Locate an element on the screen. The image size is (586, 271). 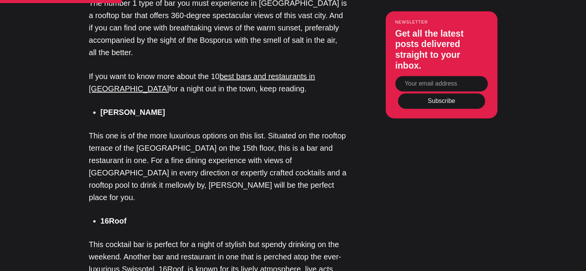
p: If you want to know more about the 10 for a night out in the town, keep reading. is located at coordinates (218, 82).